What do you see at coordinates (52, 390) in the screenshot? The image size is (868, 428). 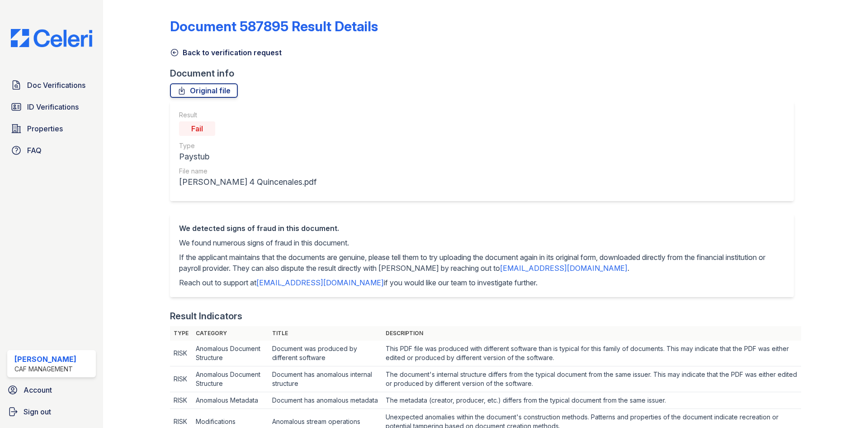 I see `a: Account` at bounding box center [52, 390].